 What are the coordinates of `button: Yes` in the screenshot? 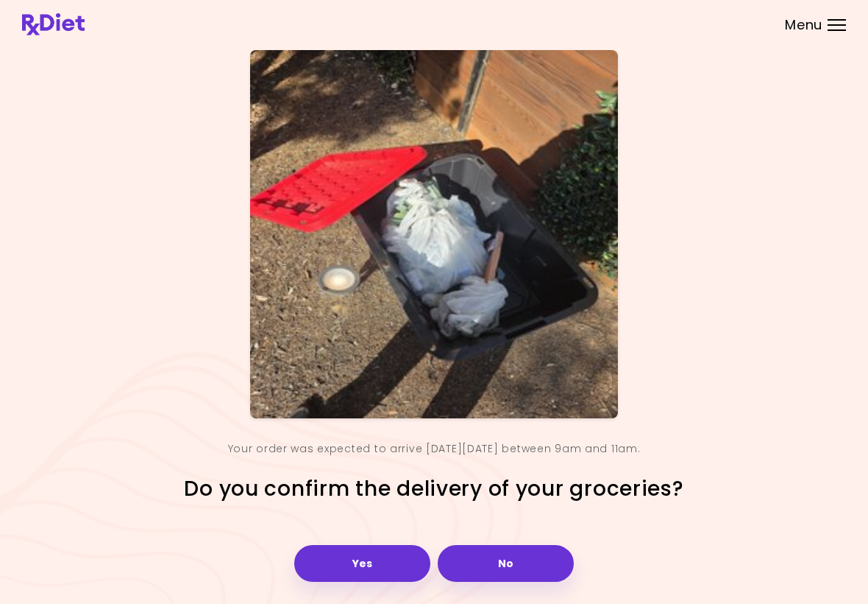 It's located at (362, 563).